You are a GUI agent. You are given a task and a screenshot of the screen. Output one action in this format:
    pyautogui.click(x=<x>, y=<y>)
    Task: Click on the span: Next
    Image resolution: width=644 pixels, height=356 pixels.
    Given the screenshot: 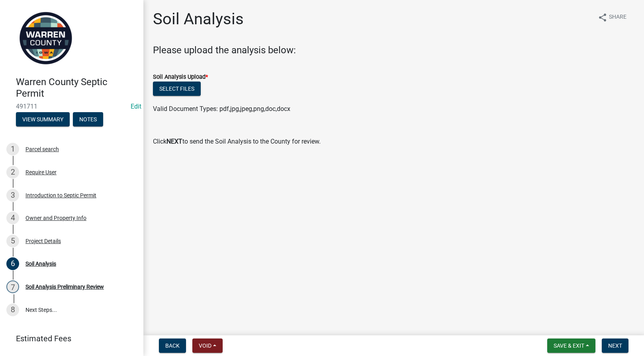 What is the action you would take?
    pyautogui.click(x=615, y=346)
    